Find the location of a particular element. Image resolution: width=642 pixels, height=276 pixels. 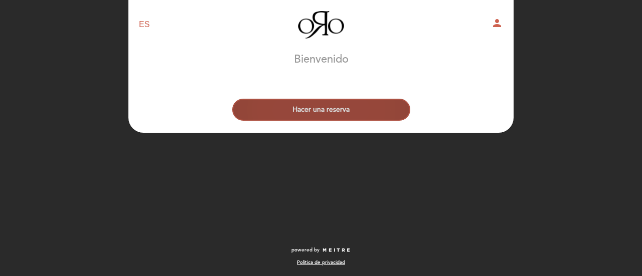

a: Política de privacidad is located at coordinates (321, 263).